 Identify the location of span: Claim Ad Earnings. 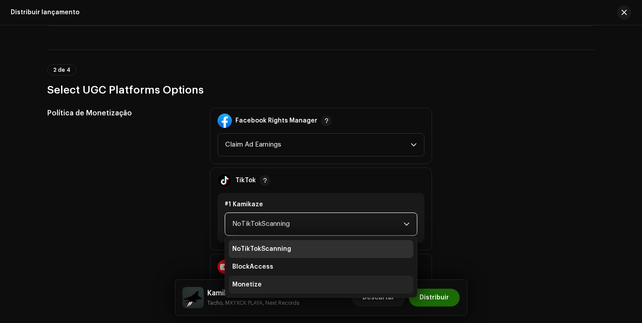
(318, 145).